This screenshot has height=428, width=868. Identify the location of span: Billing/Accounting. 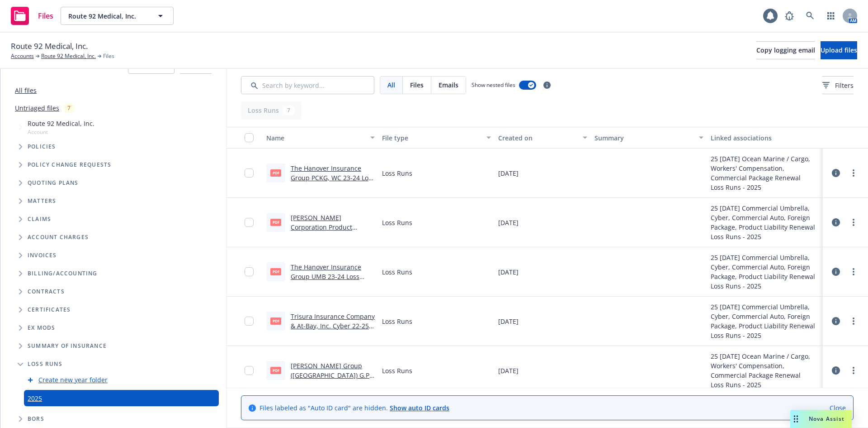
(63, 274).